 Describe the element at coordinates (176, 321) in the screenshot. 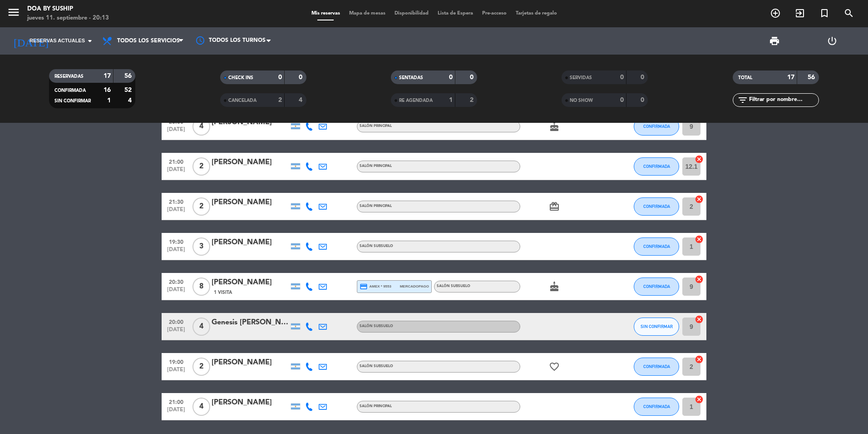

I see `span: 20:00` at that location.